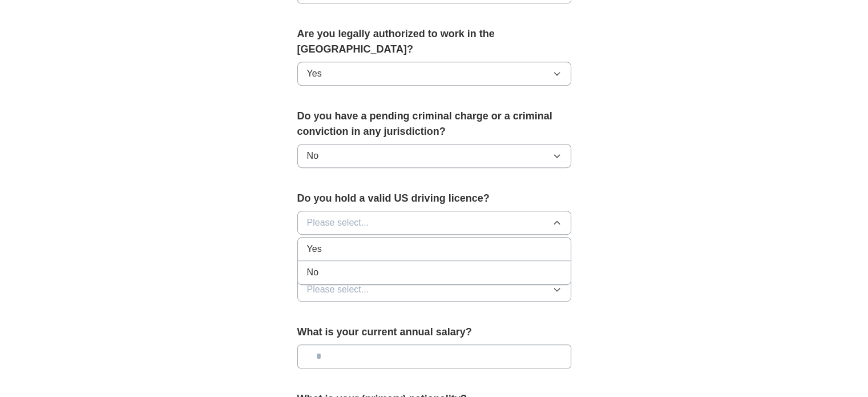  I want to click on label: What is your current annual salary?, so click(434, 332).